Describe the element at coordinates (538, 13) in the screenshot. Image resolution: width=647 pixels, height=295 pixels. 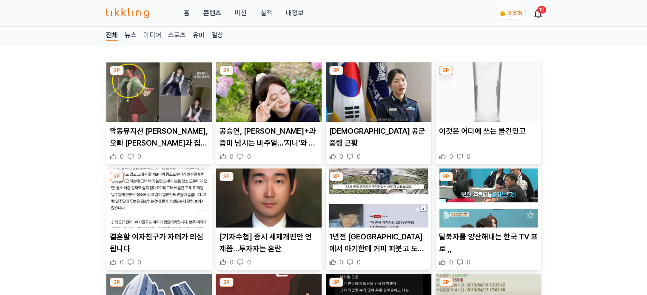
I see `a: 19` at that location.